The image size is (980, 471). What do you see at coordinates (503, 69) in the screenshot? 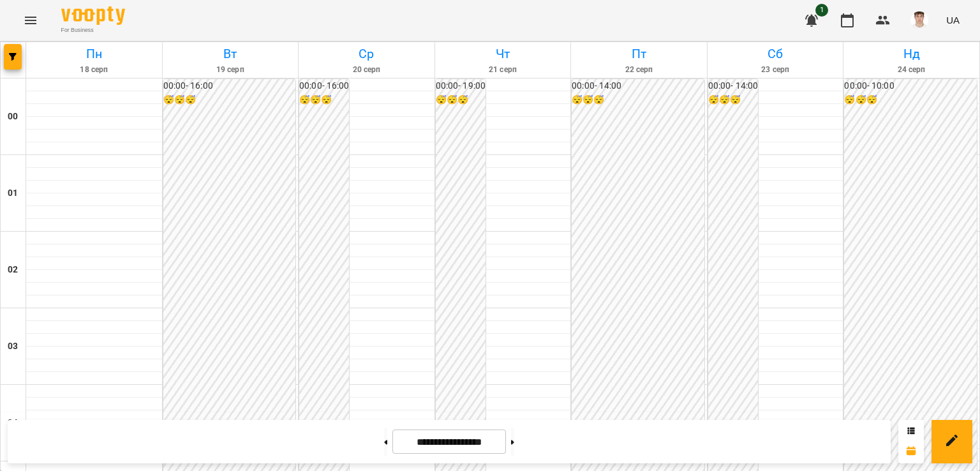
I see `h6: 21 серп` at bounding box center [503, 69].